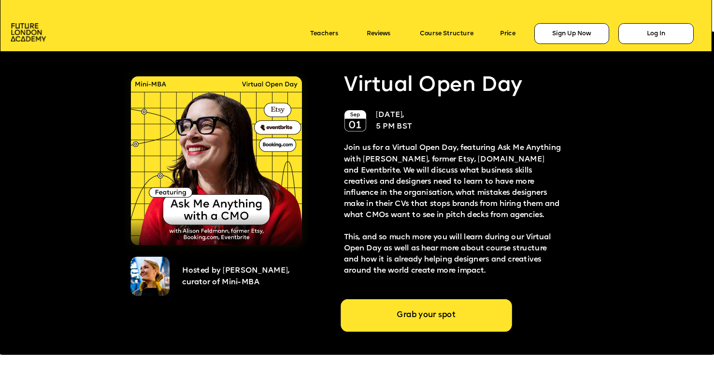 The width and height of the screenshot is (714, 379). Describe the element at coordinates (355, 121) in the screenshot. I see `img: image-e7e3efcd-a32f-4394-913c-0f131028d784.png` at that location.